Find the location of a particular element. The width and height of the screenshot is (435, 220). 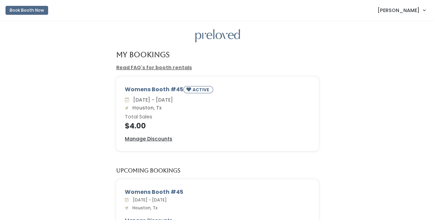

u: Manage Discounts is located at coordinates (149, 139).